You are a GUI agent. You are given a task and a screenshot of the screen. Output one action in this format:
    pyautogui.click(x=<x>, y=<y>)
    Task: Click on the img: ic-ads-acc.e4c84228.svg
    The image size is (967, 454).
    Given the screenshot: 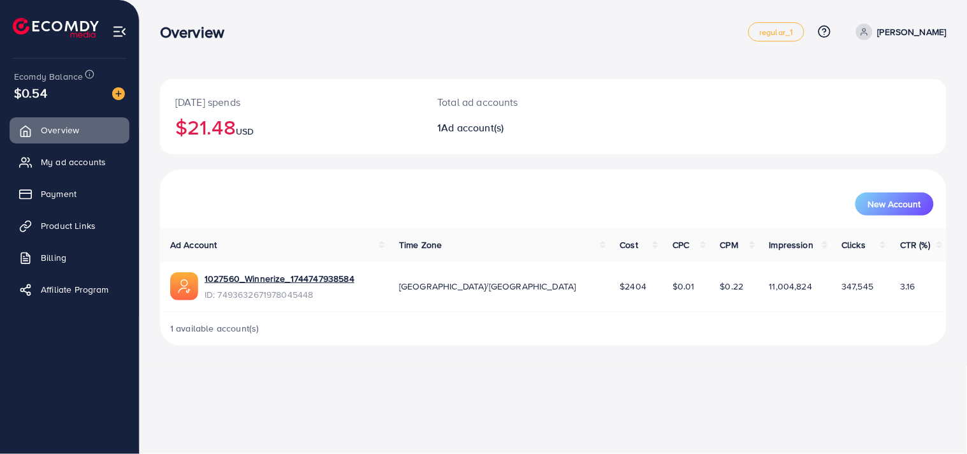 What is the action you would take?
    pyautogui.click(x=184, y=286)
    